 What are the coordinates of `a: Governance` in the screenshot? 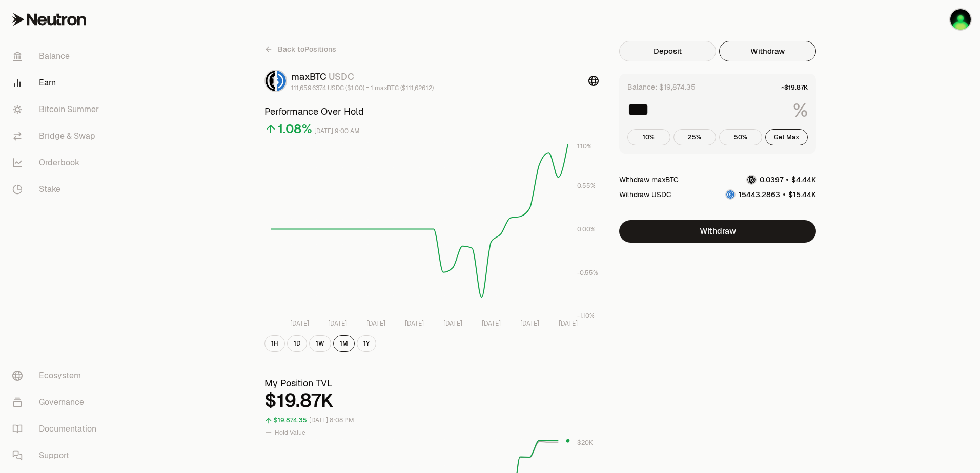 It's located at (58, 403).